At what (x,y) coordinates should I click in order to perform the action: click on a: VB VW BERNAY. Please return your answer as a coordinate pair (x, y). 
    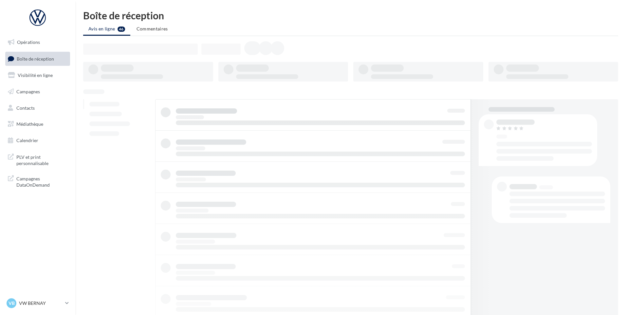
    Looking at the image, I should click on (38, 303).